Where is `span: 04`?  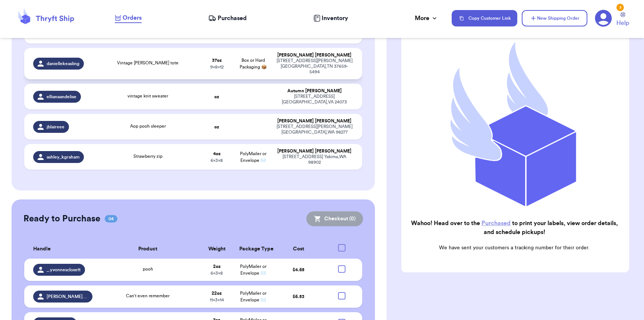
span: 04 is located at coordinates (111, 219).